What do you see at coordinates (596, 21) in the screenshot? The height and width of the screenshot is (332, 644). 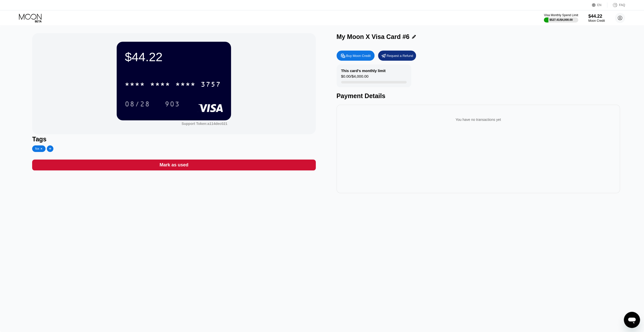 I see `div: Moon Credit` at bounding box center [596, 21].